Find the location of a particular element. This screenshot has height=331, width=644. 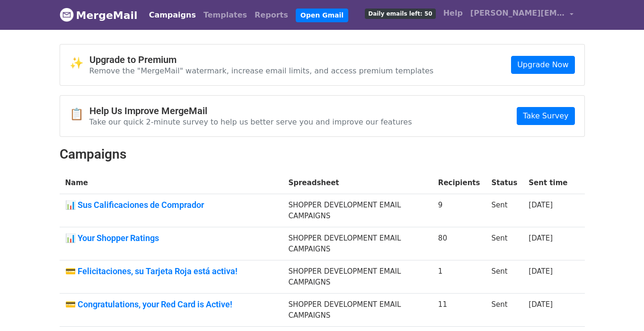

a: Campaigns is located at coordinates (172, 15).